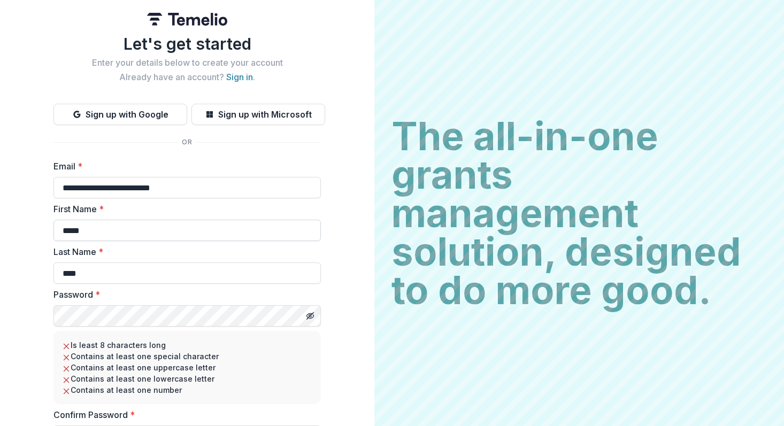  I want to click on button: Toggle password visibility, so click(310, 316).